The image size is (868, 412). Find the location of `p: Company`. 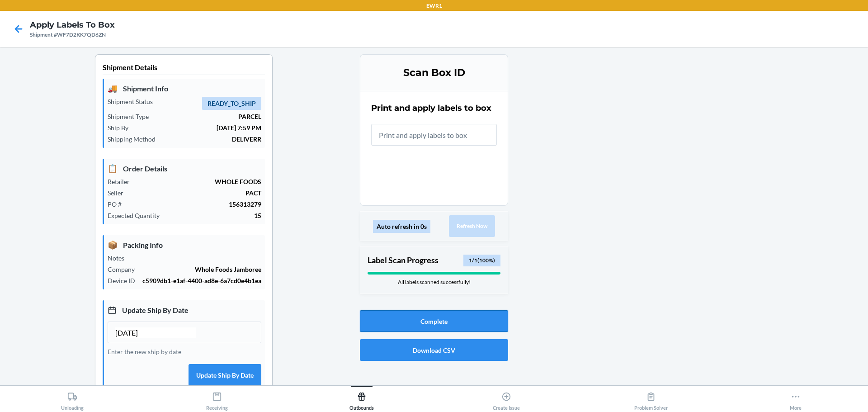

p: Company is located at coordinates (125, 269).